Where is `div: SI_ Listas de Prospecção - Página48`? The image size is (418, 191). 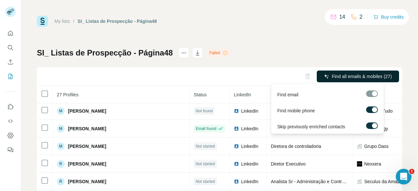 div: SI_ Listas de Prospecção - Página48 is located at coordinates (117, 21).